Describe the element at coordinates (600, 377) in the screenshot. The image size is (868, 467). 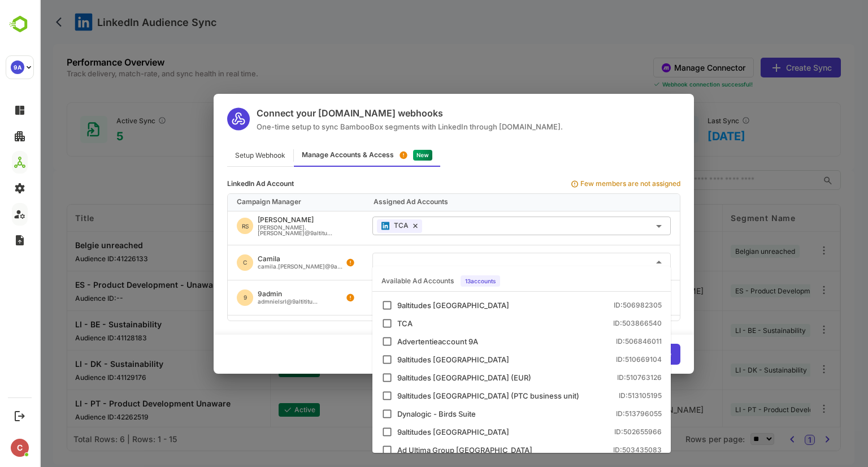
I see `div: ID: 510763126` at that location.